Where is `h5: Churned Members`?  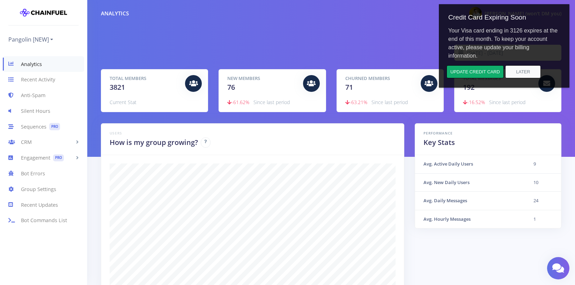
h5: Churned Members is located at coordinates (380, 79).